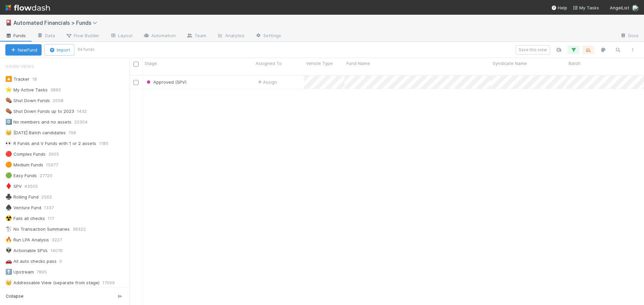 The height and width of the screenshot is (305, 644). What do you see at coordinates (27, 240) in the screenshot?
I see `div: Run LPA Analysis` at bounding box center [27, 240].